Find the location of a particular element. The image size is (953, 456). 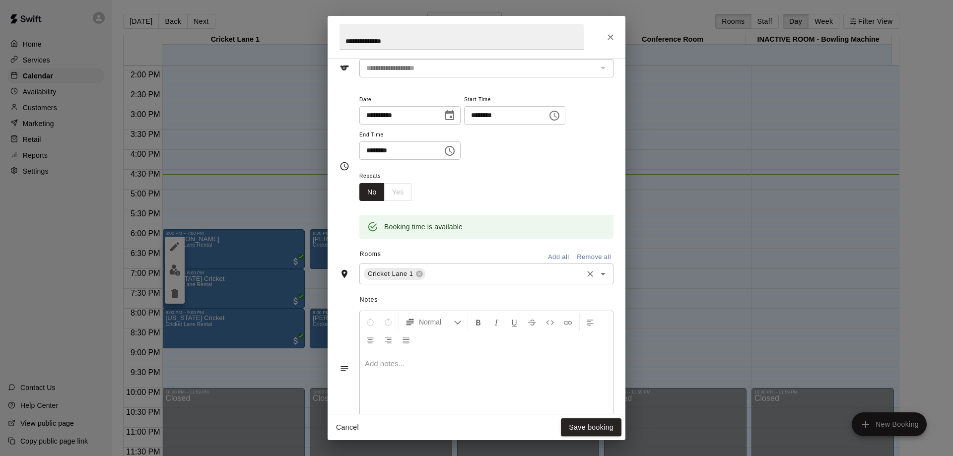

span: Notes is located at coordinates (486, 300).